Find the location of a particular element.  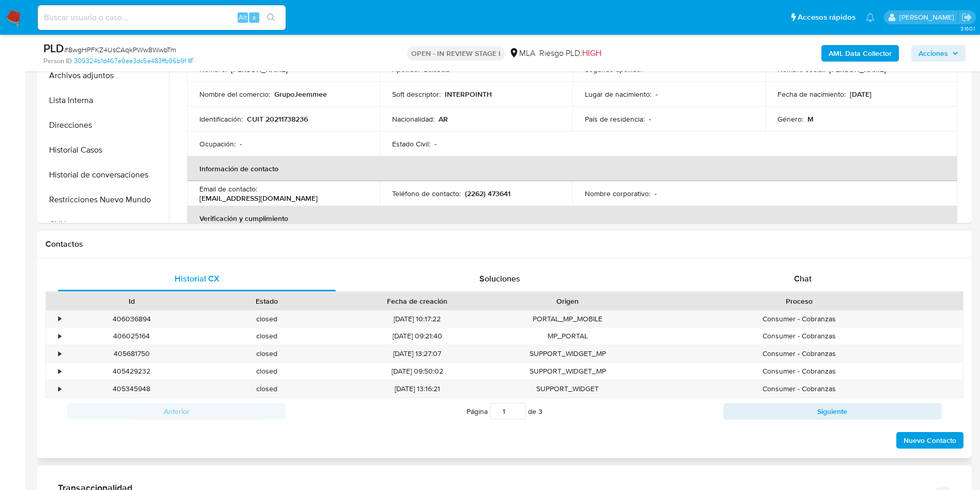

button: Nuevo Contacto is located at coordinates (930, 440).